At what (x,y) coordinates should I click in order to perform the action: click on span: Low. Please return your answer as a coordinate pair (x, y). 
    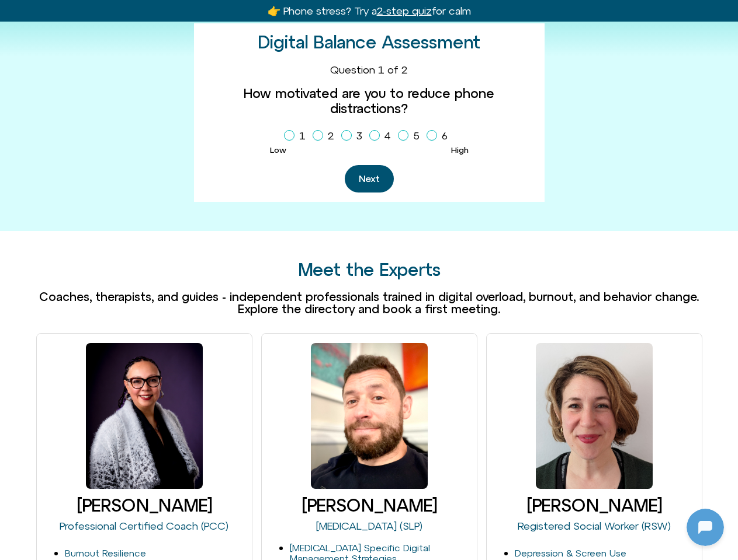
    Looking at the image, I should click on (278, 150).